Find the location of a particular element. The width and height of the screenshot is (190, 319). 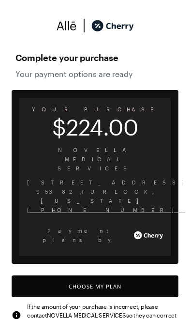

span: Your payment options are ready is located at coordinates (95, 74).